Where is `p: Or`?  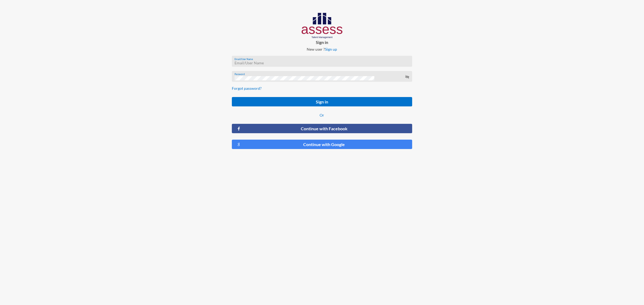 p: Or is located at coordinates (322, 115).